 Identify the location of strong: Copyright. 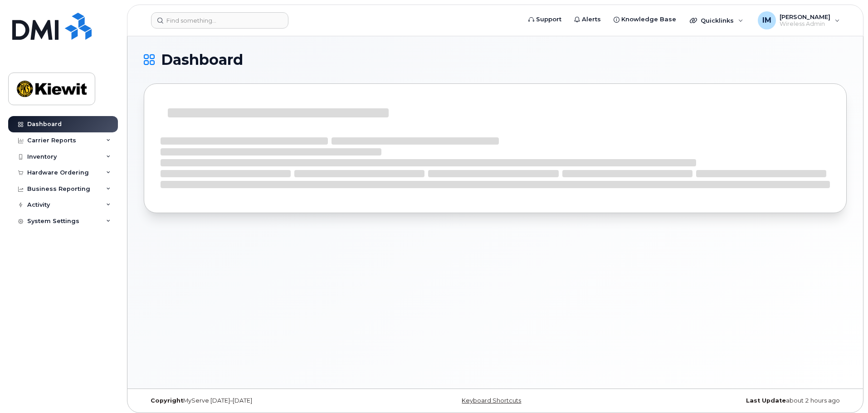
(167, 400).